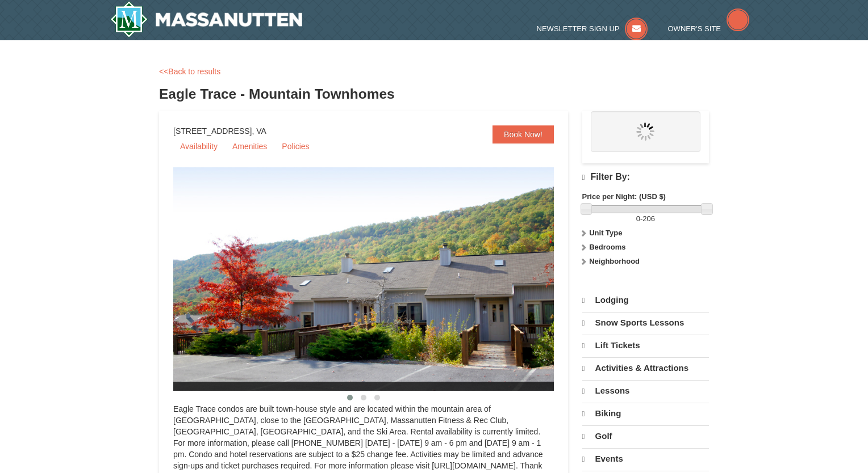  Describe the element at coordinates (199, 147) in the screenshot. I see `a: Availability` at that location.